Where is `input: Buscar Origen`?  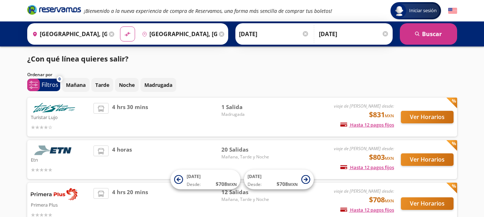
input: Buscar Origen is located at coordinates (68, 34).